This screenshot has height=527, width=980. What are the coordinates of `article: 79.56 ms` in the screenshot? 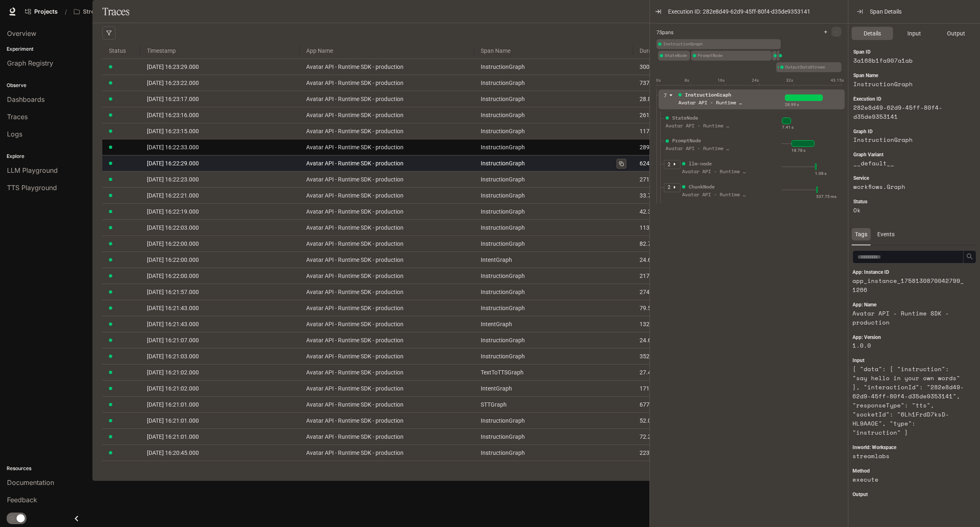 It's located at (680, 308).